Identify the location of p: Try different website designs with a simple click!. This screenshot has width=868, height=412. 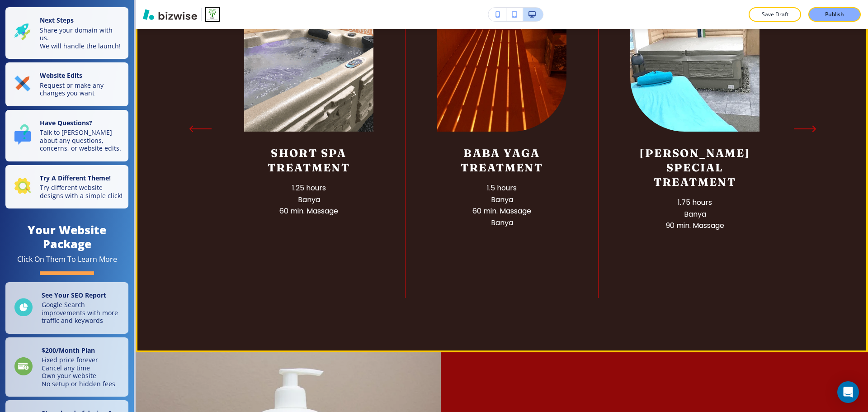
(81, 192).